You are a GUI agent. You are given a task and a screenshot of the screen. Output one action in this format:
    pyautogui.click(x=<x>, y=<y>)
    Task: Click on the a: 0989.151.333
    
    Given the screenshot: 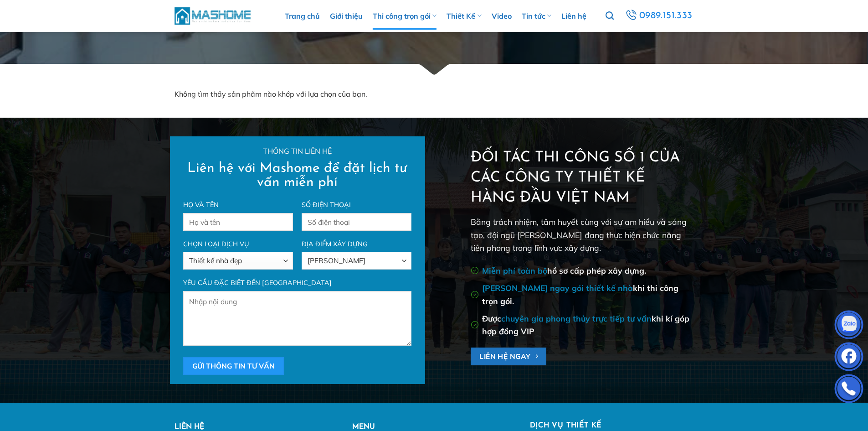 What is the action you would take?
    pyautogui.click(x=659, y=16)
    